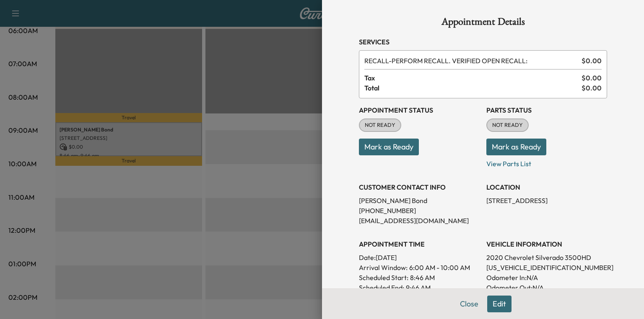 This screenshot has height=319, width=644. Describe the element at coordinates (384, 278) in the screenshot. I see `p: Scheduled Start:` at that location.